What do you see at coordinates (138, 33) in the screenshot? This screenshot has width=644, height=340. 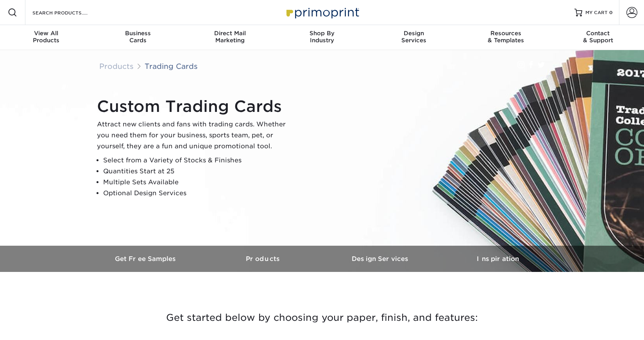 I see `span: Business` at bounding box center [138, 33].